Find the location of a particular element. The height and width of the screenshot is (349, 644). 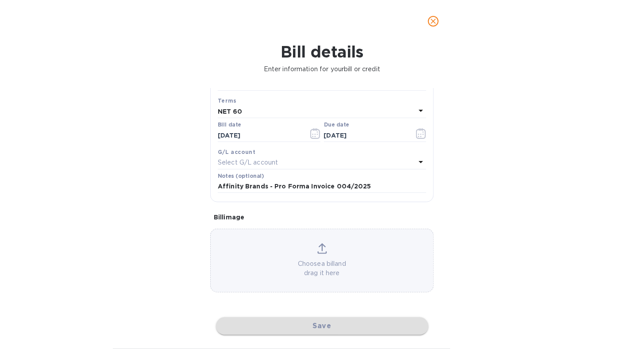

button: close is located at coordinates (434, 21).